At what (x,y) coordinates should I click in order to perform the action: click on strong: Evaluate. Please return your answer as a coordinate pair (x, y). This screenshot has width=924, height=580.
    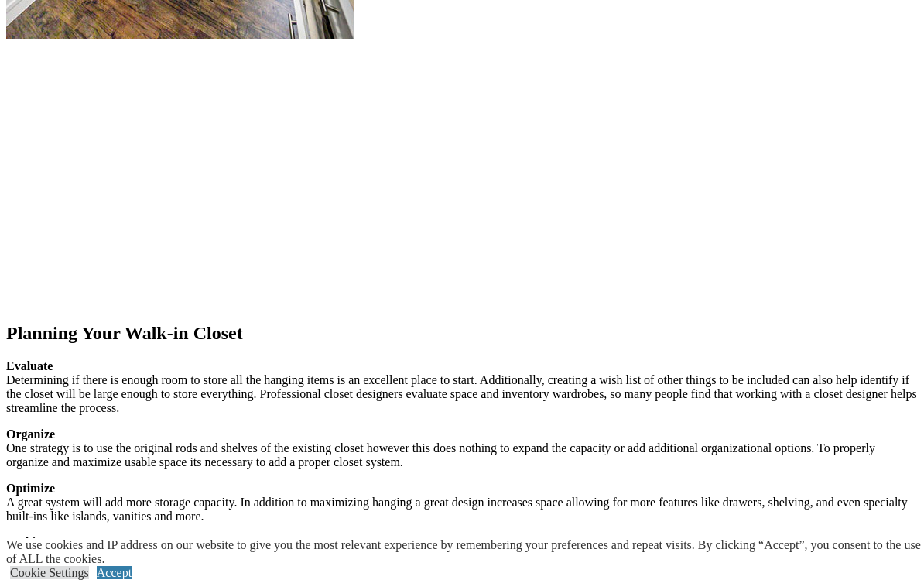
    Looking at the image, I should click on (30, 366).